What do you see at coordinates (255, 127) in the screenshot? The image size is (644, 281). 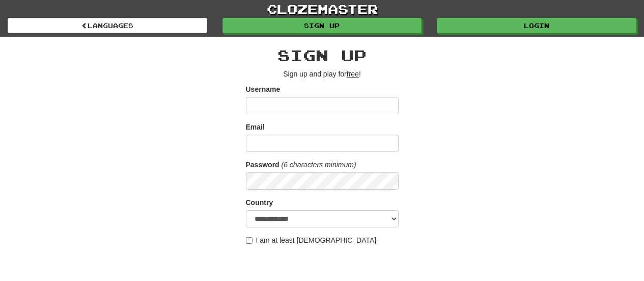 I see `label: Email` at bounding box center [255, 127].